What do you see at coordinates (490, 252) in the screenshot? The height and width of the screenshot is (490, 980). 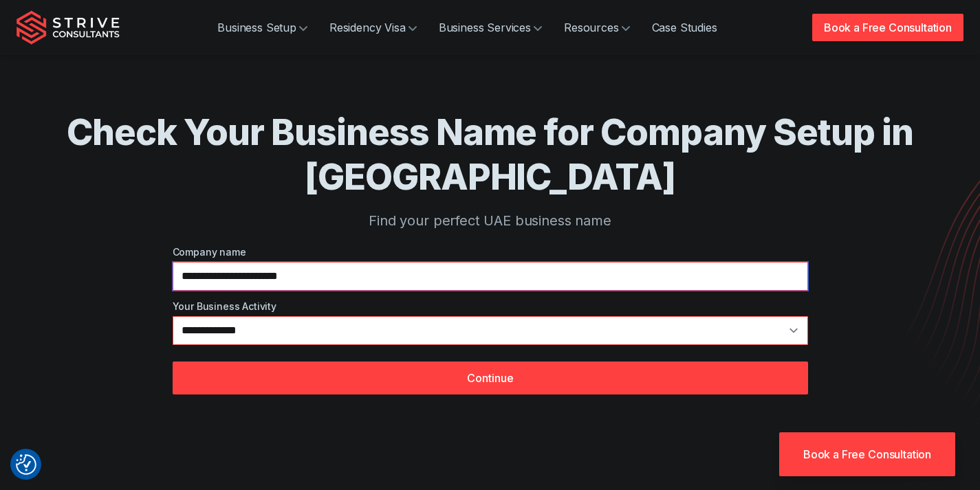 I see `label: Company name` at bounding box center [490, 252].